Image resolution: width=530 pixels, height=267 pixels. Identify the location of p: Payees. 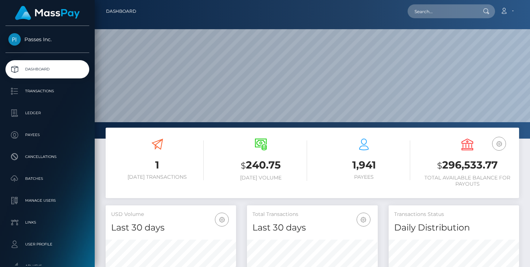
(47, 135).